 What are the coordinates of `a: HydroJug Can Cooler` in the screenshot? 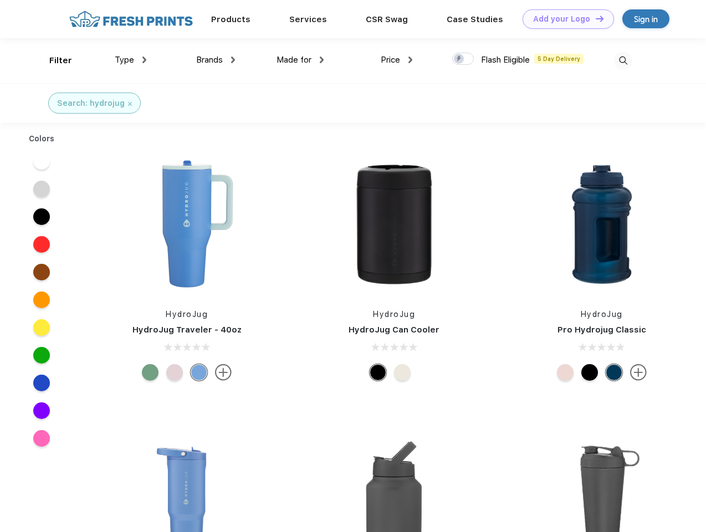 It's located at (394, 330).